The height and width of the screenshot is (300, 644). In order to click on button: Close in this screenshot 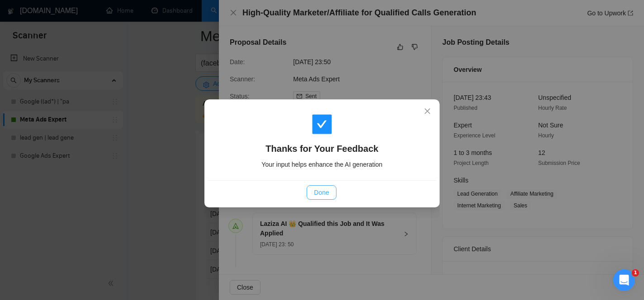, I will do `click(427, 112)`.